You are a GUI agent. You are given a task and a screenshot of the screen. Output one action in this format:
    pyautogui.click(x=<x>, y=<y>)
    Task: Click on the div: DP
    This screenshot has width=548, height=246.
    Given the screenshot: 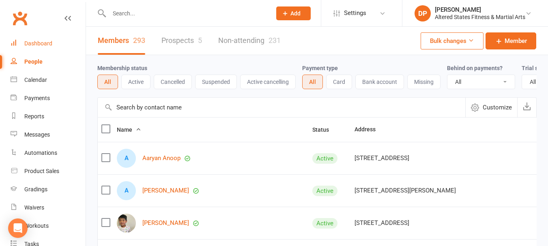 What is the action you would take?
    pyautogui.click(x=423, y=13)
    